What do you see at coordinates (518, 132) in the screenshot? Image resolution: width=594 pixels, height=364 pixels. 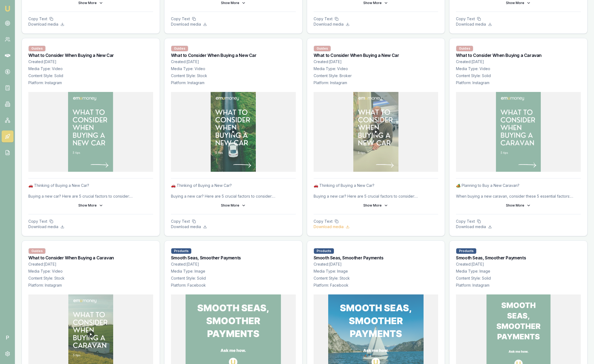 I see `img: What to Consider When Buying a Caravan` at bounding box center [518, 132].